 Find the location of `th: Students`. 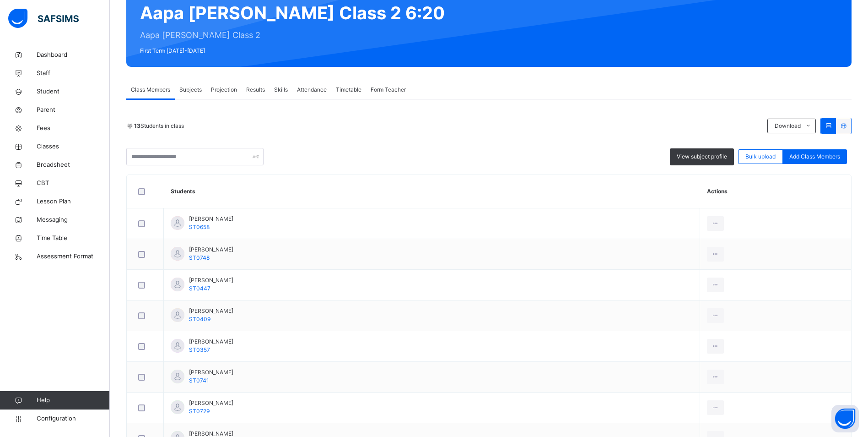

th: Students is located at coordinates (432, 191).